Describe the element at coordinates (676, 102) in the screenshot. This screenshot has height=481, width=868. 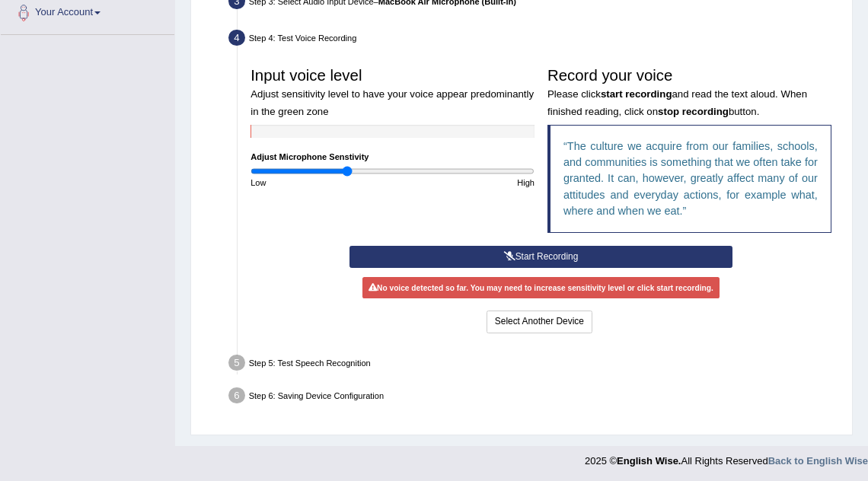
I see `small: Please click and read the text aloud. When finished reading, click on button.` at that location.